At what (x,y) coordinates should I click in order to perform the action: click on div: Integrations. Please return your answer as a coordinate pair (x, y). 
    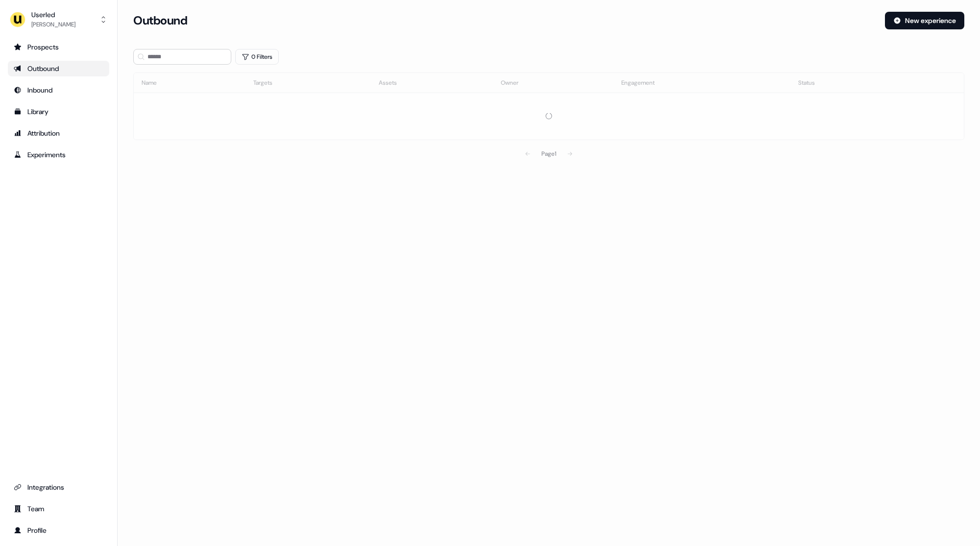
    Looking at the image, I should click on (58, 487).